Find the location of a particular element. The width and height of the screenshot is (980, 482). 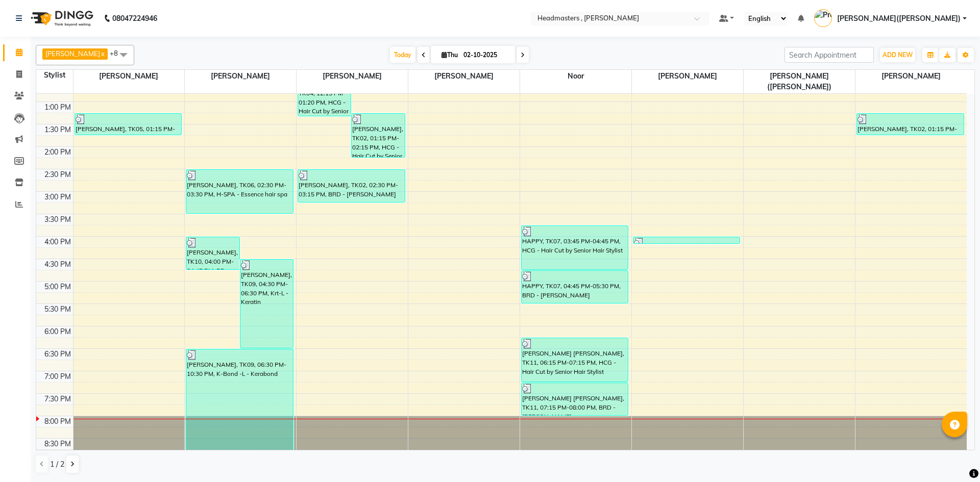

div: 7:00 PM is located at coordinates (58, 377).